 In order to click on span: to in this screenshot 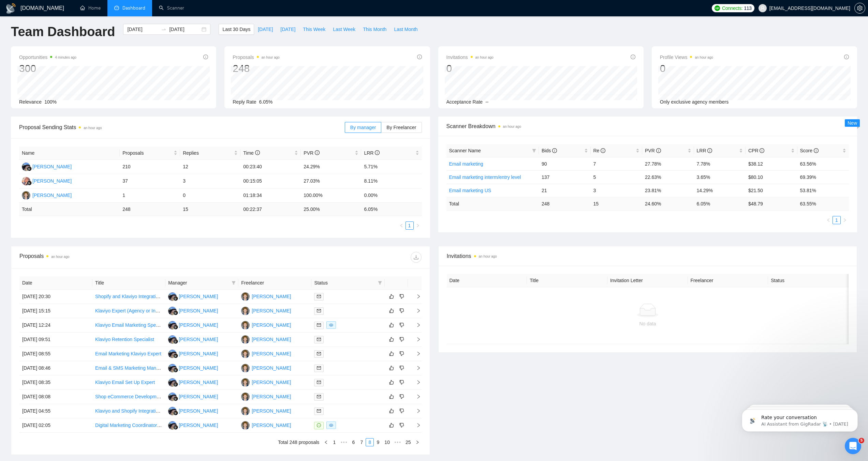, I will do `click(164, 30)`.